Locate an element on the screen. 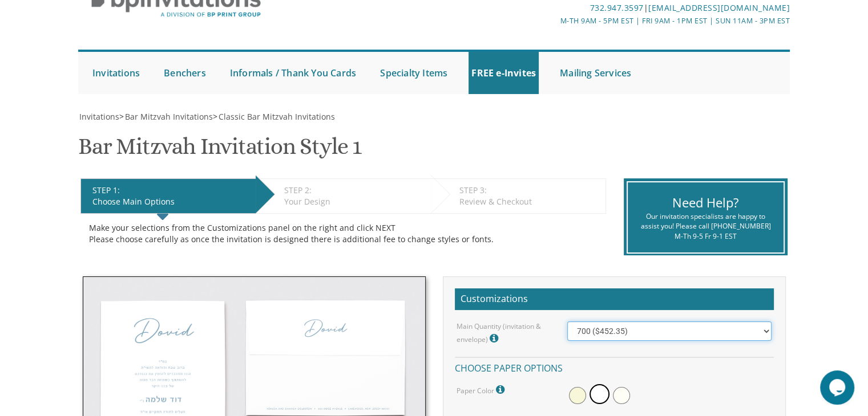 Image resolution: width=868 pixels, height=416 pixels. a: Benchers is located at coordinates (185, 73).